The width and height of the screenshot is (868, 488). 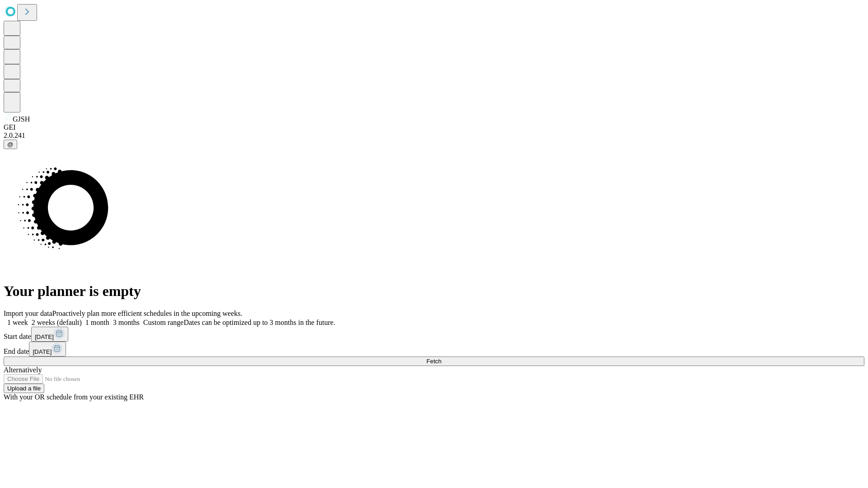 What do you see at coordinates (148, 313) in the screenshot?
I see `span: Proactively plan more efficient schedules in the upcoming weeks.` at bounding box center [148, 313].